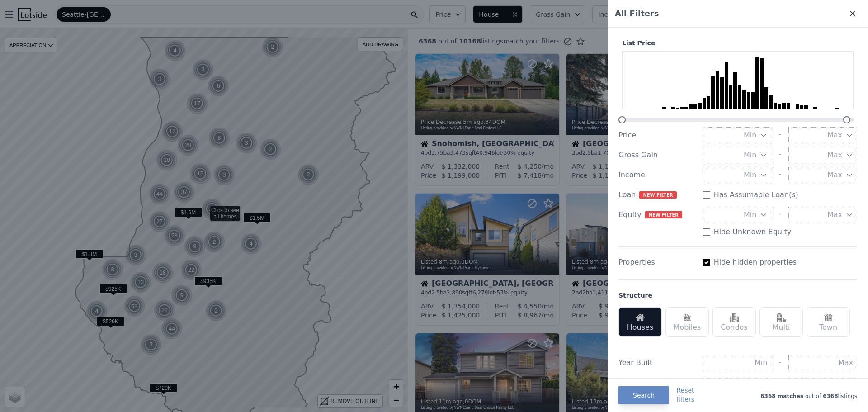  I want to click on button: Resetfilters, so click(685, 394).